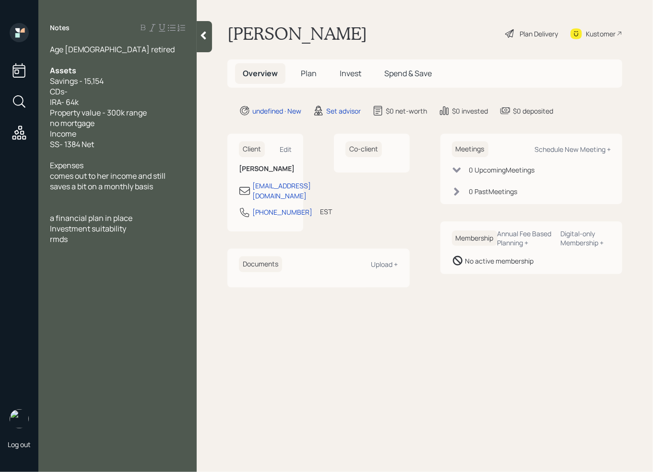 The width and height of the screenshot is (653, 472). Describe the element at coordinates (572, 149) in the screenshot. I see `div: Schedule New Meeting +` at that location.